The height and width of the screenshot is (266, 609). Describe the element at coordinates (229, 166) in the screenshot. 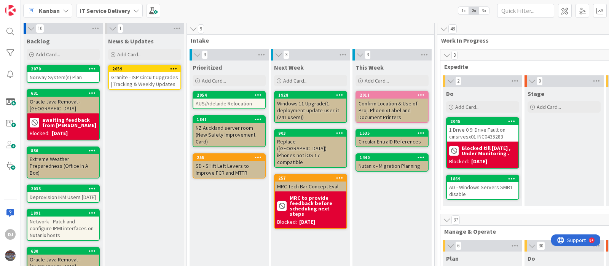

I see `div: 255SD - SHift Left Levers to Improve FCR and MTTR` at that location.